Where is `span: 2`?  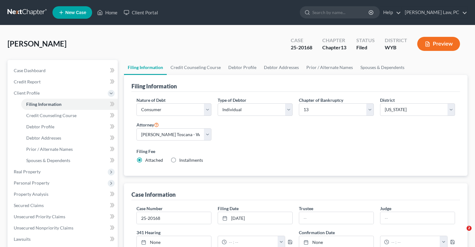
span: 2 is located at coordinates (469, 228).